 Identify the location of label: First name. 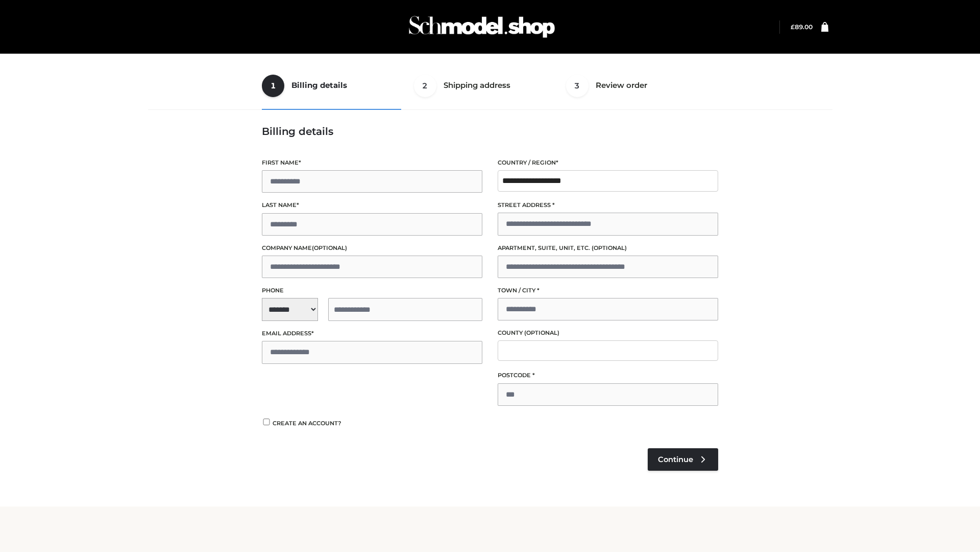
(372, 162).